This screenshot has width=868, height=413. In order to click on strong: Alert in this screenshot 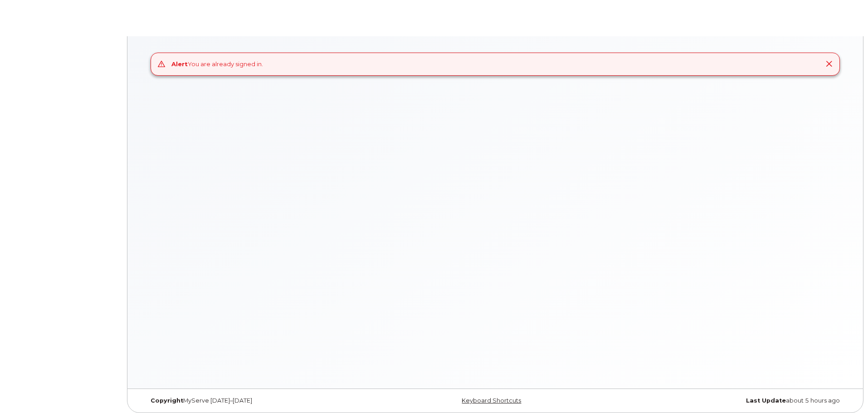, I will do `click(179, 64)`.